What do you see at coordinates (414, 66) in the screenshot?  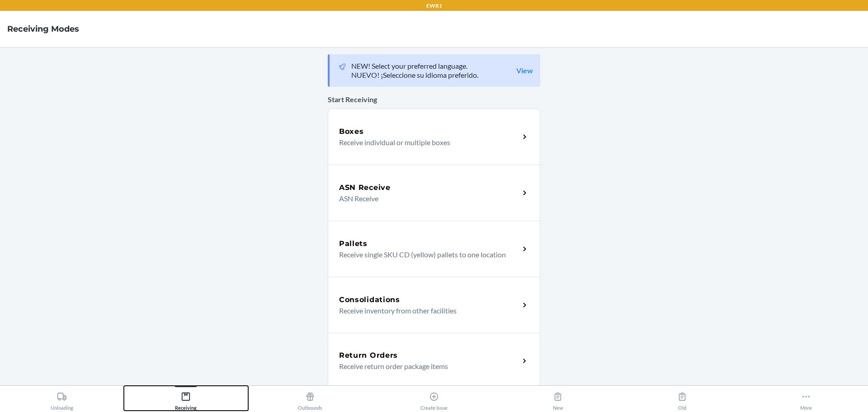 I see `p: NEW! Select your preferred language.` at bounding box center [414, 66].